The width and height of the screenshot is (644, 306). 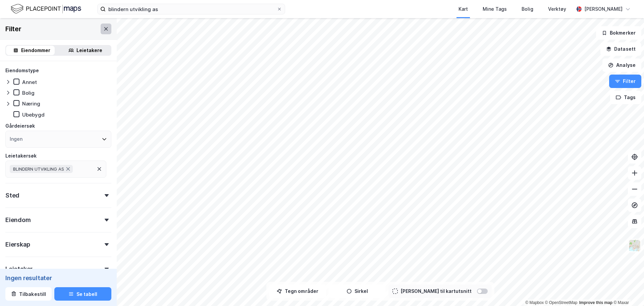 What do you see at coordinates (16, 139) in the screenshot?
I see `div: Ingen` at bounding box center [16, 139].